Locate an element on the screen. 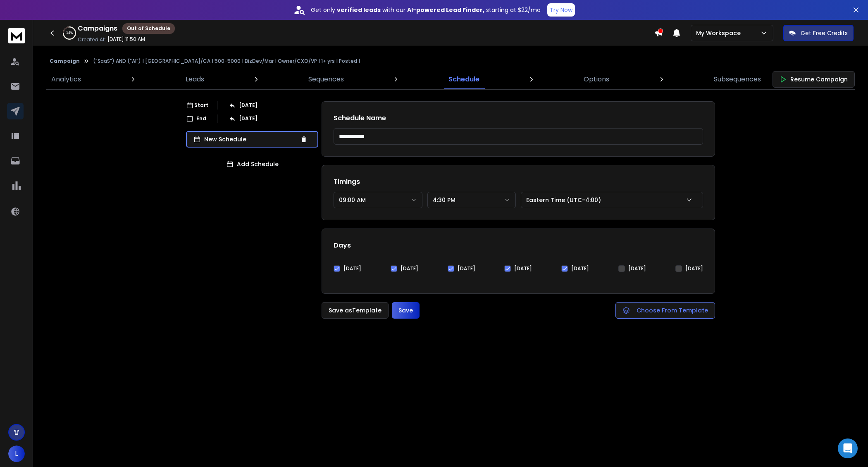  p: New Schedule is located at coordinates (251, 139).